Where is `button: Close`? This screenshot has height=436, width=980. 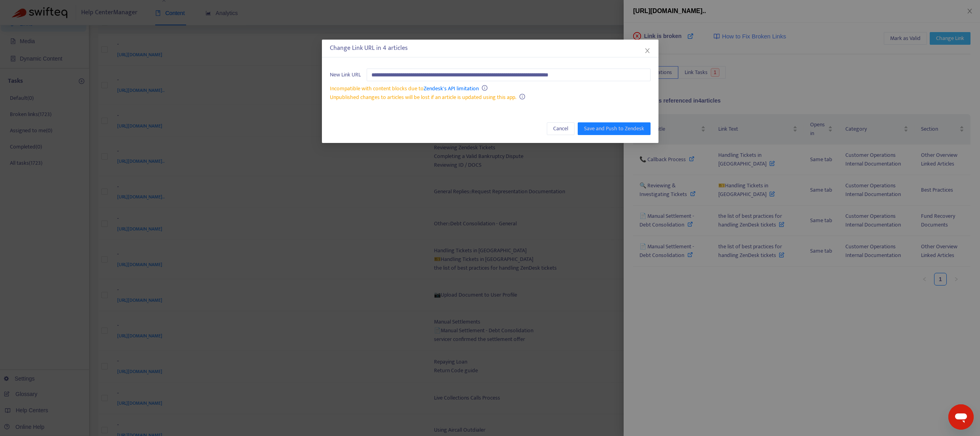 button: Close is located at coordinates (647, 51).